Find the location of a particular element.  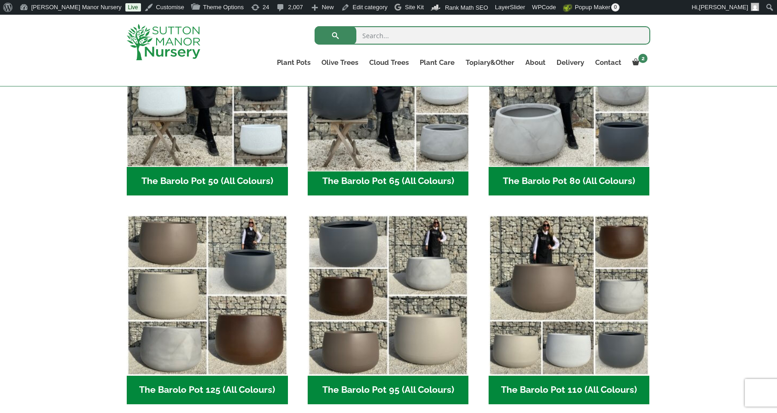

a: About is located at coordinates (536, 62).